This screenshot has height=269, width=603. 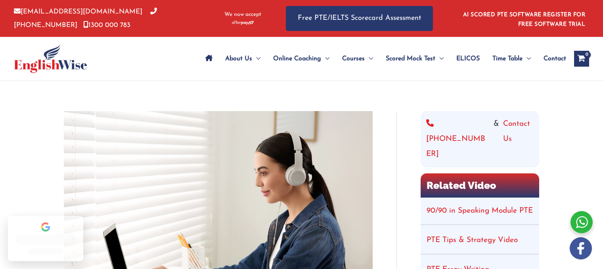 I want to click on span: Time Table, so click(x=508, y=59).